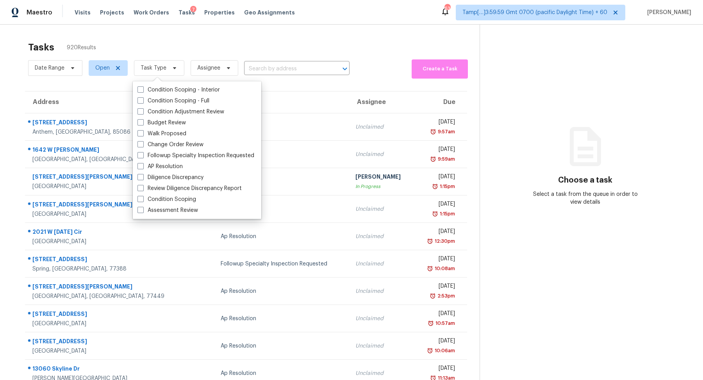  Describe the element at coordinates (154, 68) in the screenshot. I see `span: Task Type` at that location.